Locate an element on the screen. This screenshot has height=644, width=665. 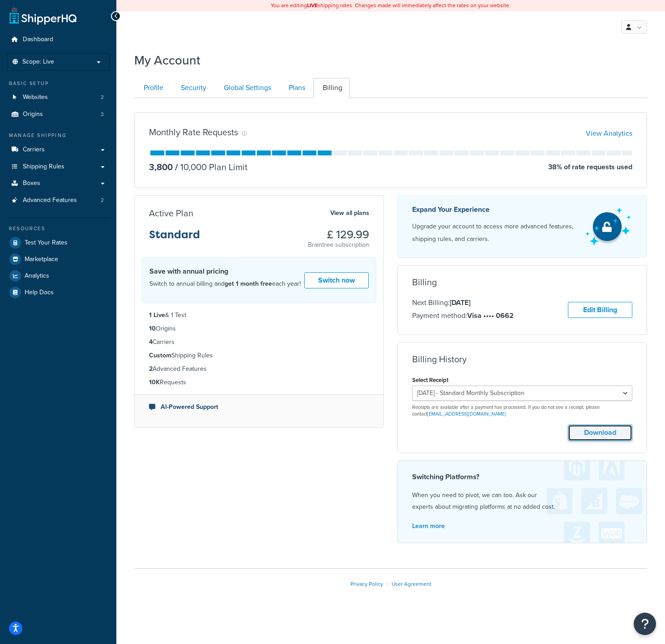
h4: Switching Platforms? is located at coordinates (523, 477).